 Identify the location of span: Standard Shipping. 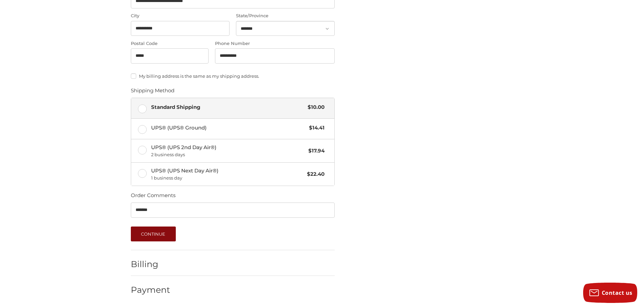
(228, 108).